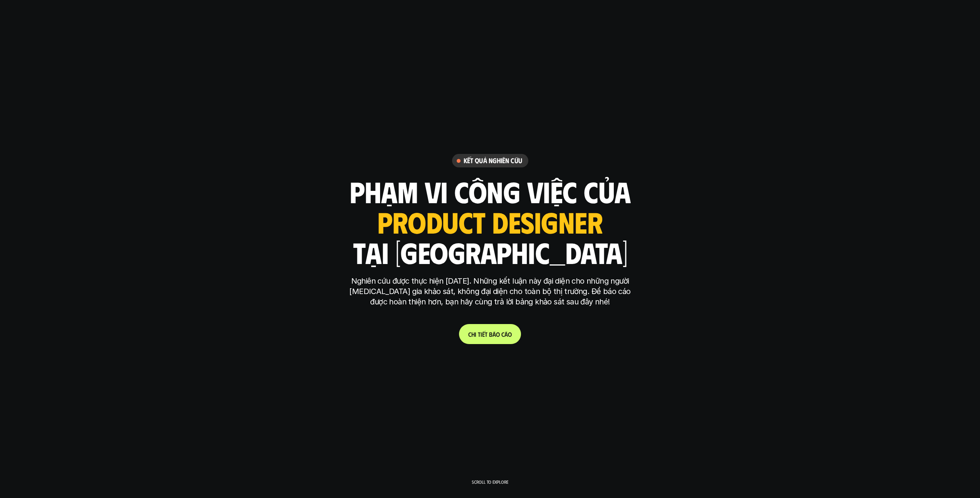 This screenshot has width=980, height=498. Describe the element at coordinates (472, 334) in the screenshot. I see `span: h` at that location.